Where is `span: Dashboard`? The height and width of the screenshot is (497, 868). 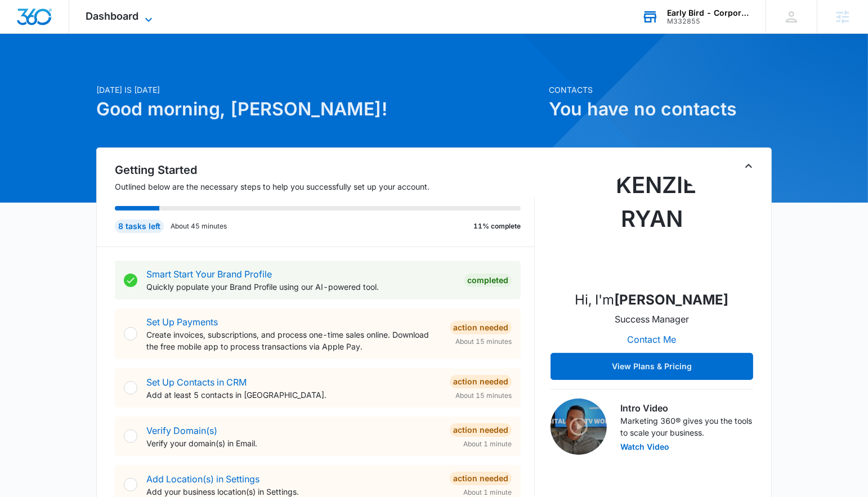
span: Dashboard is located at coordinates (113, 16).